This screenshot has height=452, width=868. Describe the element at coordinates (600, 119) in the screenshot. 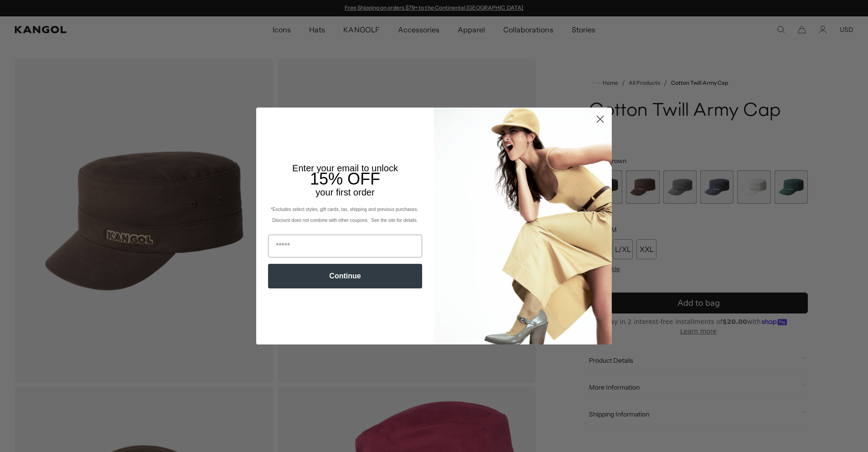

I see `button: Close dialog` at that location.